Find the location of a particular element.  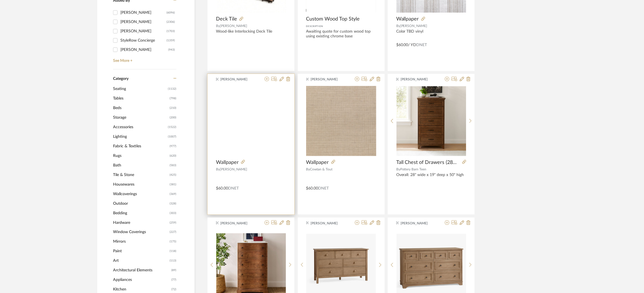

span: Housewares is located at coordinates (141, 185).